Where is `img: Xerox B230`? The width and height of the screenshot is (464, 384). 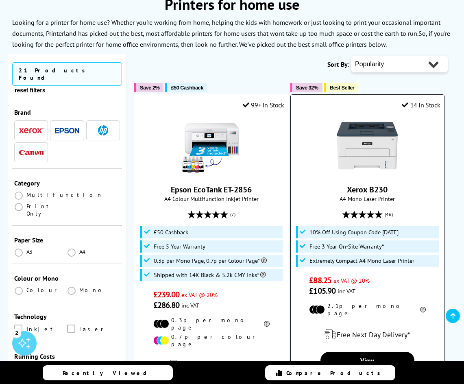 img: Xerox B230 is located at coordinates (368, 146).